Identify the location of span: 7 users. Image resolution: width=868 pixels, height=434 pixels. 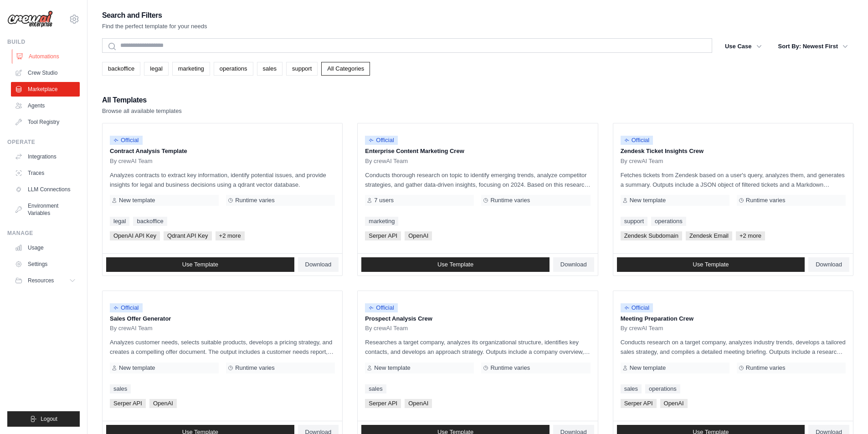
(383, 200).